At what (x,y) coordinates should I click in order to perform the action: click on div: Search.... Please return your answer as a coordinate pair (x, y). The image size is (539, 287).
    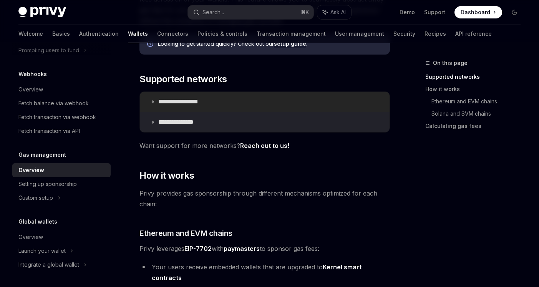
    Looking at the image, I should click on (213, 12).